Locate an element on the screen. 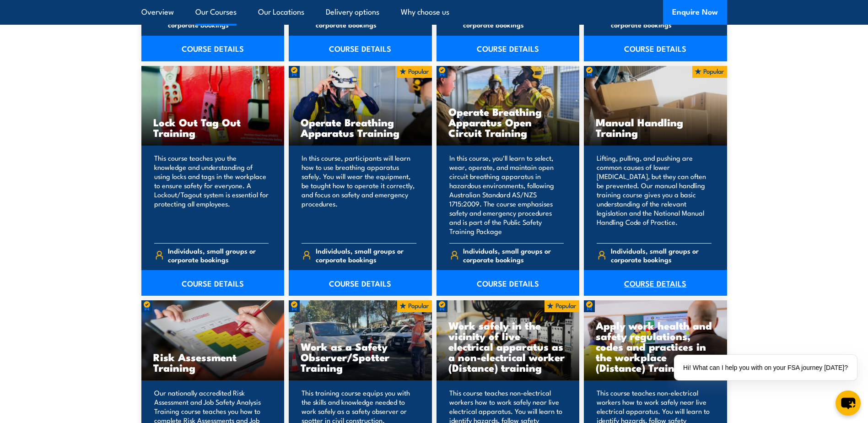 The width and height of the screenshot is (868, 423). h3: Work as a Safety Observer/Spotter Training is located at coordinates (360, 357).